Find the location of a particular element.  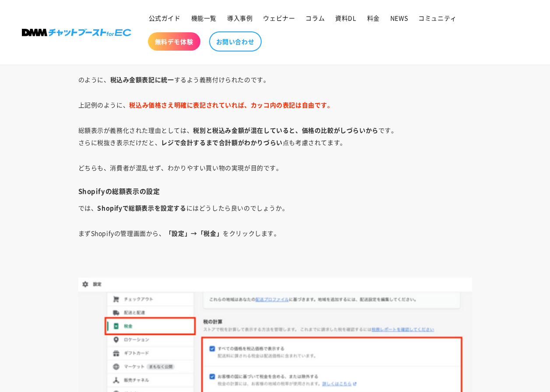

a: ウェビナー is located at coordinates (278, 18).